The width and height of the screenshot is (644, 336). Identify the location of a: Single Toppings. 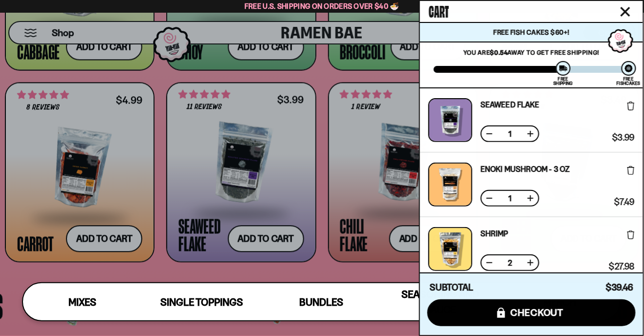
(202, 302).